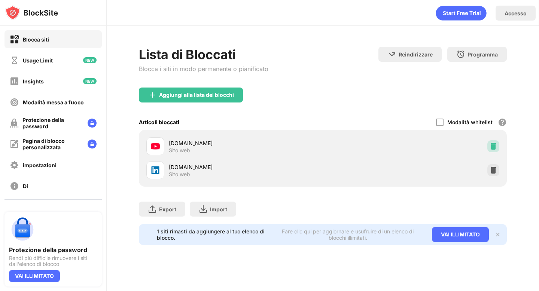 The width and height of the screenshot is (539, 291). Describe the element at coordinates (14, 186) in the screenshot. I see `img: about-off.svg` at that location.